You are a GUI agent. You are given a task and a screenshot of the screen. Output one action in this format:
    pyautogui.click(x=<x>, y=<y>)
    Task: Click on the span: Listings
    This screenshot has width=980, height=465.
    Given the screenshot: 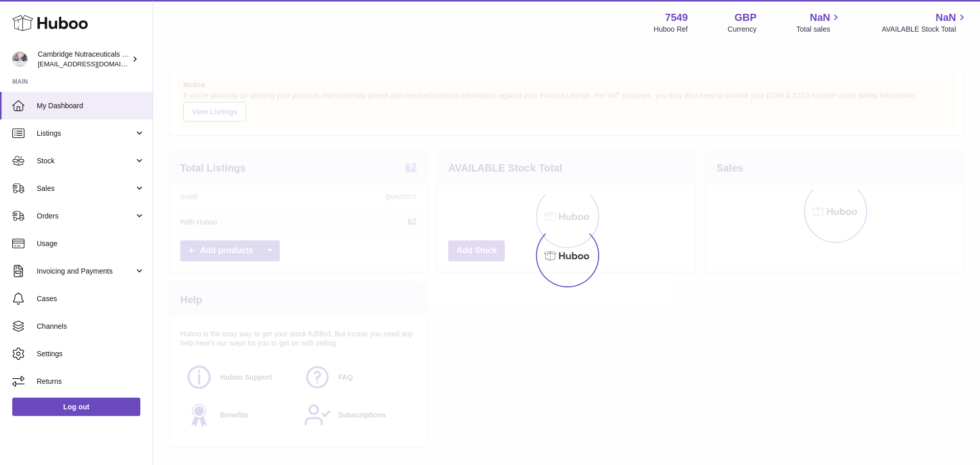 What is the action you would take?
    pyautogui.click(x=86, y=133)
    